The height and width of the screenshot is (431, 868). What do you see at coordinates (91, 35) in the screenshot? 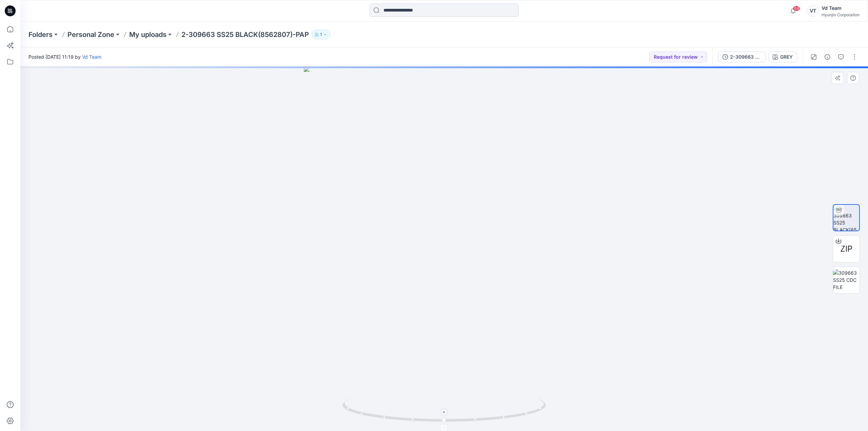
I see `p: Personal Zone` at bounding box center [91, 35].